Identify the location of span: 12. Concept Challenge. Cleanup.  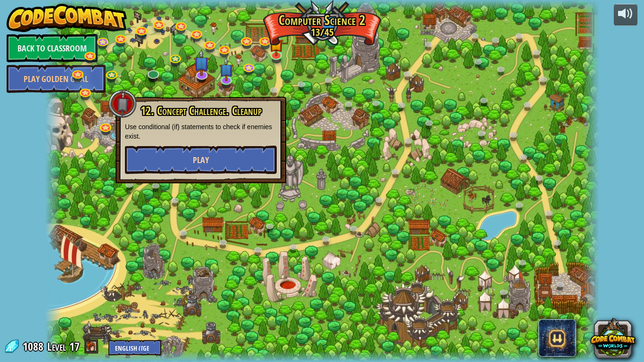
(201, 111).